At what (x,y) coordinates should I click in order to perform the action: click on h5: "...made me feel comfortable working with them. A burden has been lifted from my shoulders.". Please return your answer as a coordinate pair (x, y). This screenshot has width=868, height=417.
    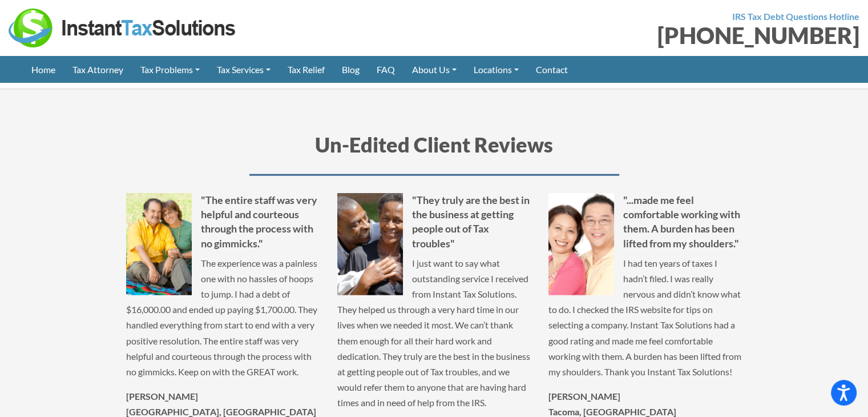
    Looking at the image, I should click on (646, 221).